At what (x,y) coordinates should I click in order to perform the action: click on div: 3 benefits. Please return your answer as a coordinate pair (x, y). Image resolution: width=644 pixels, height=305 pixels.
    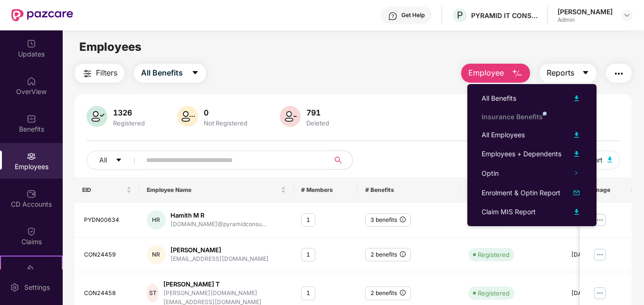
    Looking at the image, I should click on (388, 220).